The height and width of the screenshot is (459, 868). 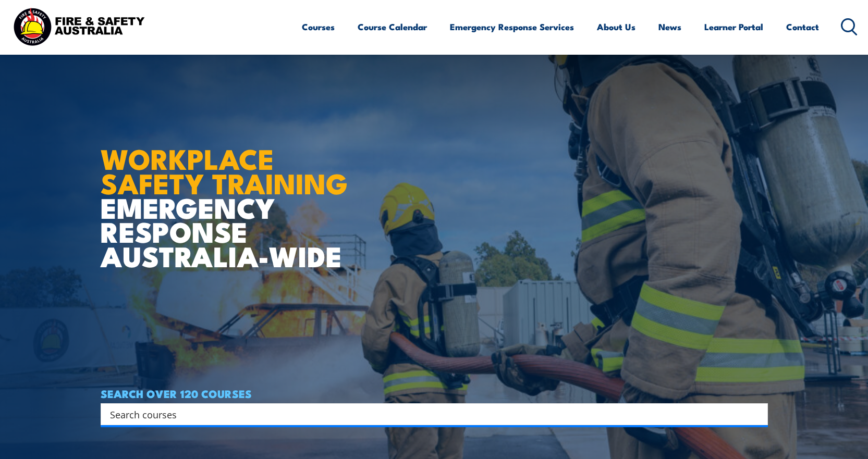 I want to click on form: Search form, so click(x=429, y=415).